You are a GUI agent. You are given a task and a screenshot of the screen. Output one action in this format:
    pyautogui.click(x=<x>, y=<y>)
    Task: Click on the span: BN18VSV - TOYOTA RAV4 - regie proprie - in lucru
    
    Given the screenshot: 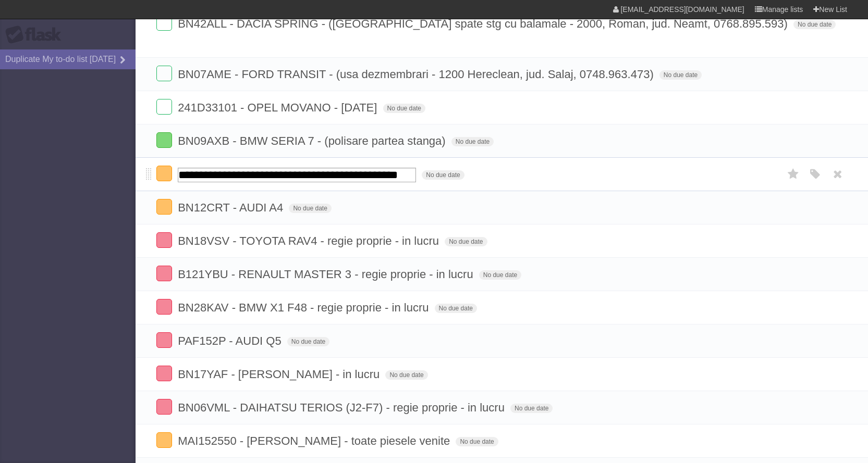 What is the action you would take?
    pyautogui.click(x=309, y=240)
    